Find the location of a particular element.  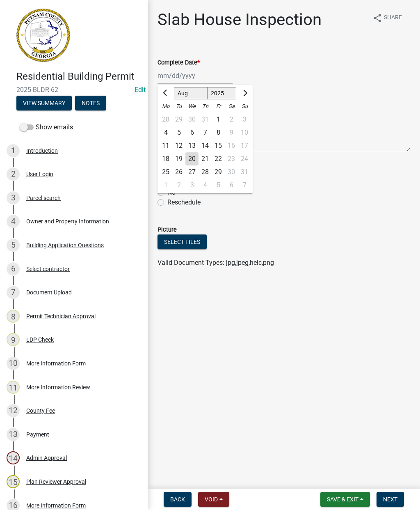

div: Thursday, August 7, 2025 is located at coordinates (205, 132).